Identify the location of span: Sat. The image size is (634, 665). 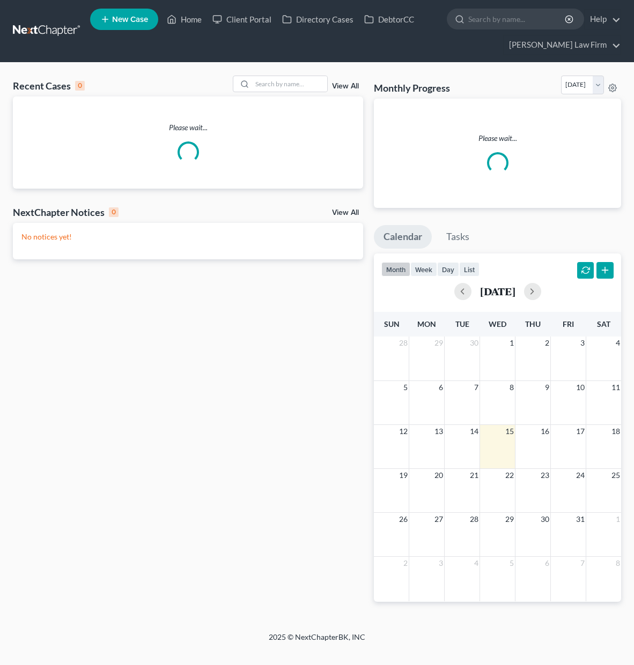
(603, 324).